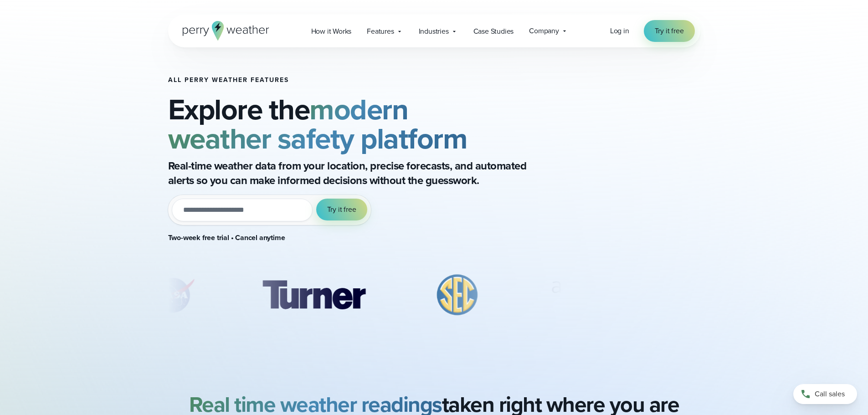 This screenshot has width=868, height=415. What do you see at coordinates (350, 173) in the screenshot?
I see `p: Real-time weather data from your location, precise forecasts, and automated alerts so you can mak...` at bounding box center [350, 173].